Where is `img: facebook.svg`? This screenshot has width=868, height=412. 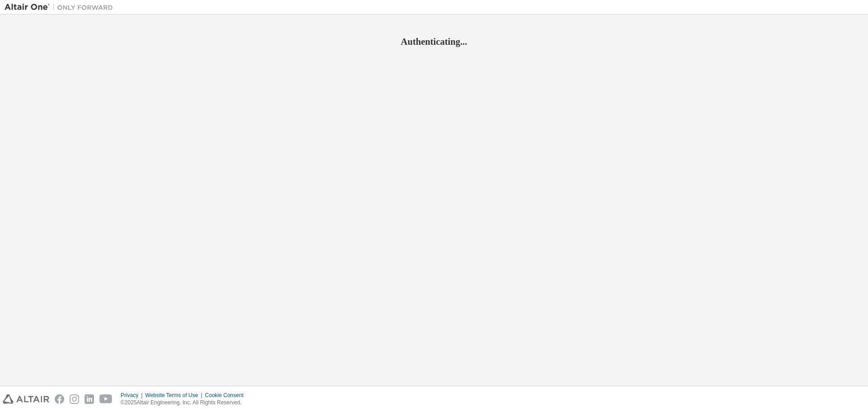 img: facebook.svg is located at coordinates (59, 399).